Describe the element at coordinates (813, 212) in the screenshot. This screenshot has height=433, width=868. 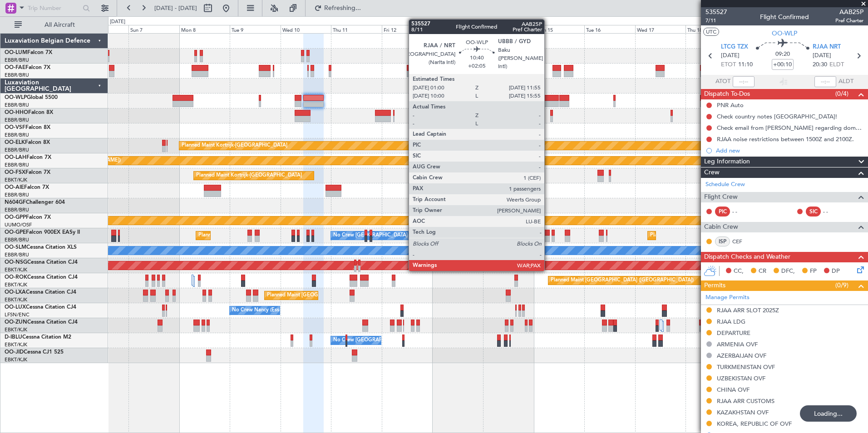
I see `div: SIC` at that location.